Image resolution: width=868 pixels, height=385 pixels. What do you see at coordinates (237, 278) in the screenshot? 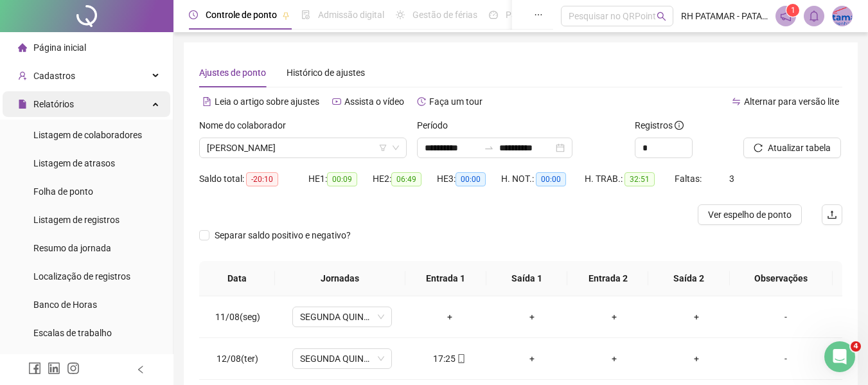
I see `th: Data` at bounding box center [237, 278].